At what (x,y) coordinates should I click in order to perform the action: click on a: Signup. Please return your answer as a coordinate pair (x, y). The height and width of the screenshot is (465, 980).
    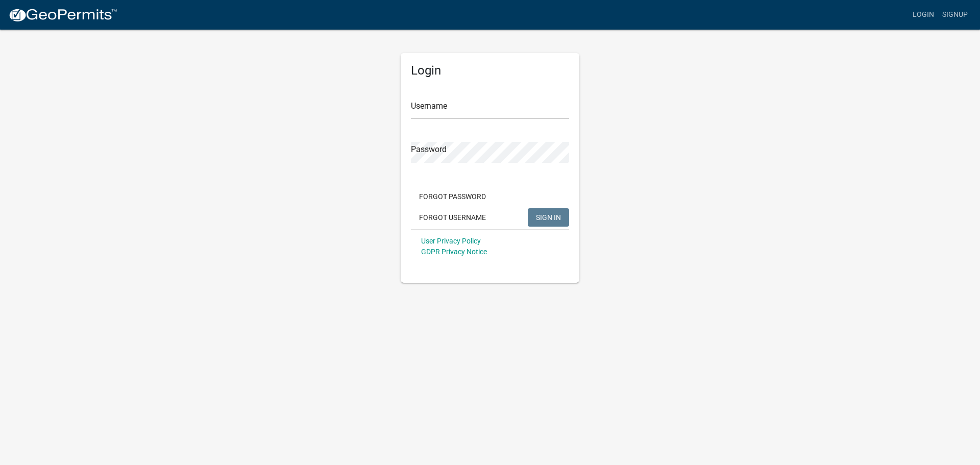
    Looking at the image, I should click on (955, 15).